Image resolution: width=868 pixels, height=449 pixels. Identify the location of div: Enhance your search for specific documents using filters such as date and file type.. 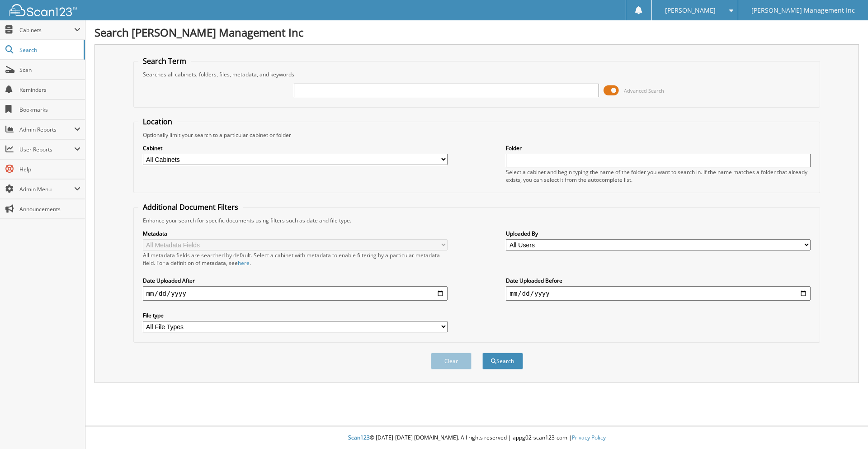
(477, 220).